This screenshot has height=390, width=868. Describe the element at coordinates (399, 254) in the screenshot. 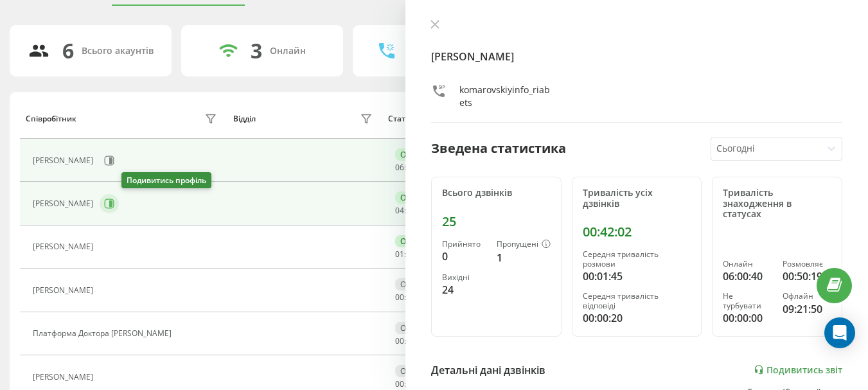

I see `span: 01` at that location.